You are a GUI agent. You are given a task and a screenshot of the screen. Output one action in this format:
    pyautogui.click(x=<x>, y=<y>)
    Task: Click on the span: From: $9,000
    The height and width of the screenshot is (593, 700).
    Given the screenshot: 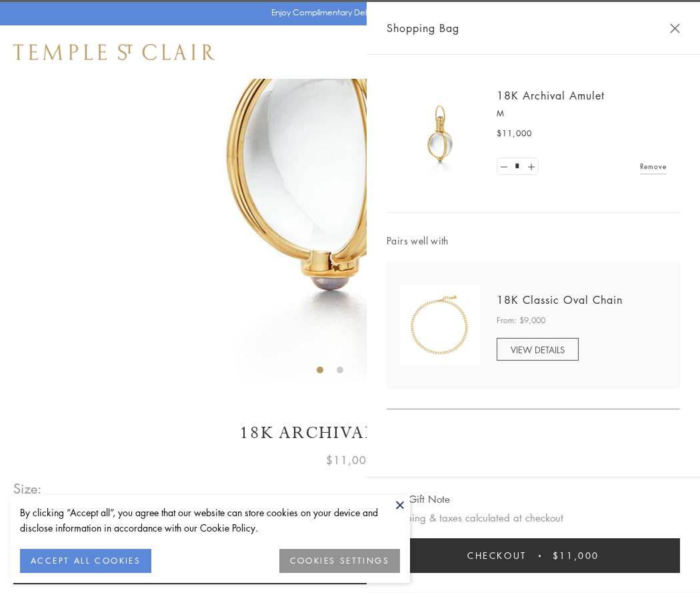 What is the action you would take?
    pyautogui.click(x=521, y=320)
    